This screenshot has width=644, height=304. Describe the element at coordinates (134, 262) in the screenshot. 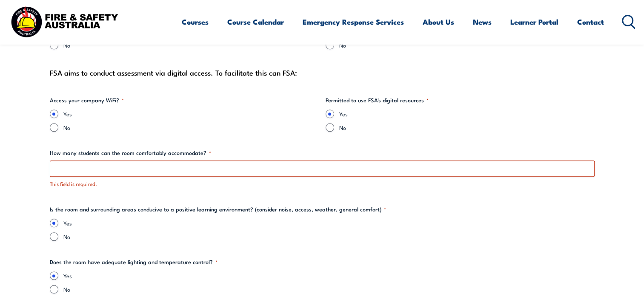

I see `legend: Does the room have adequate lighting and temperature control?` at that location.